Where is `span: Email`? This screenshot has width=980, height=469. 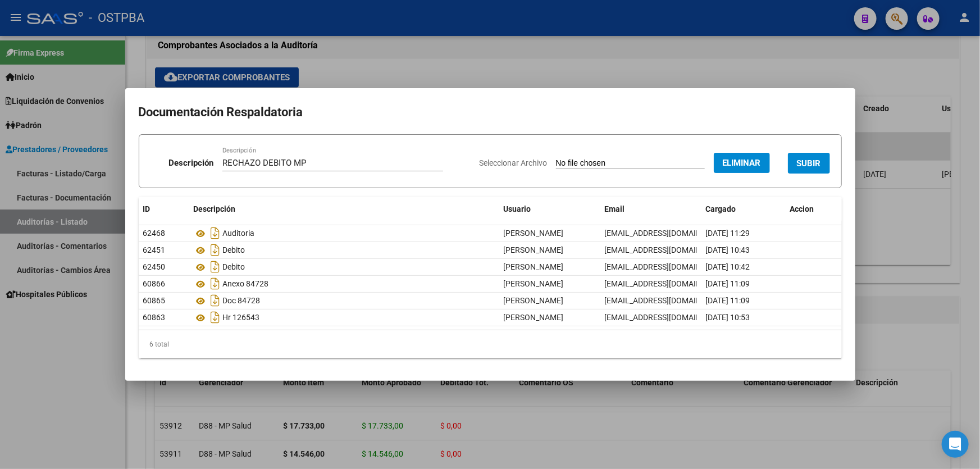 span: Email is located at coordinates (615, 209).